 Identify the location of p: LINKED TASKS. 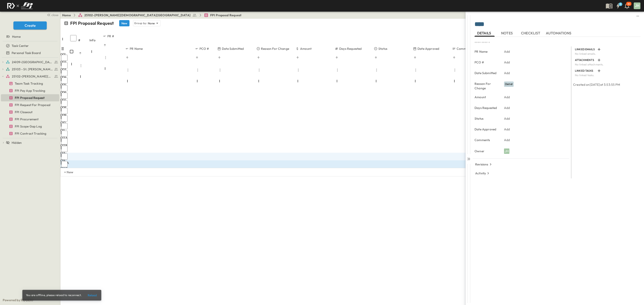
(586, 71).